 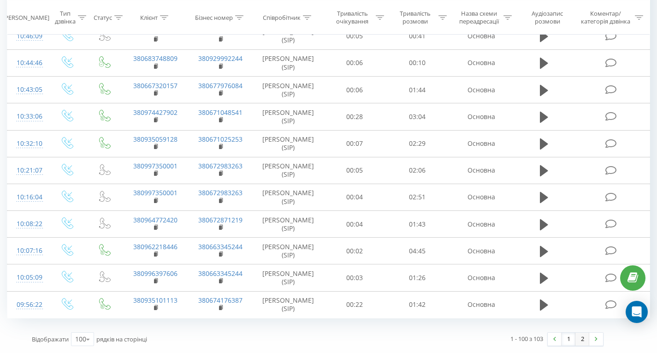 I want to click on div: Тип дзвінка, so click(x=65, y=18).